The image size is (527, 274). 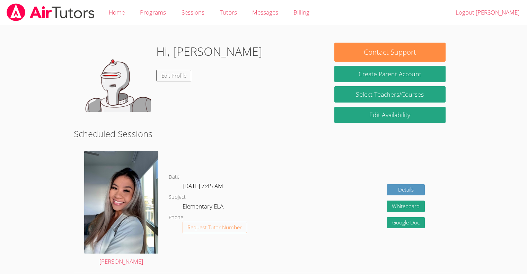 What do you see at coordinates (406, 223) in the screenshot?
I see `a: Google Doc` at bounding box center [406, 223].